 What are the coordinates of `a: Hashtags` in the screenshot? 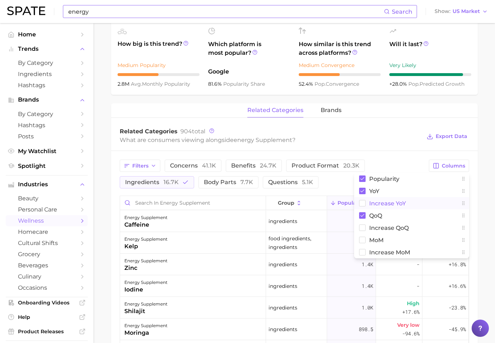 It's located at (47, 125).